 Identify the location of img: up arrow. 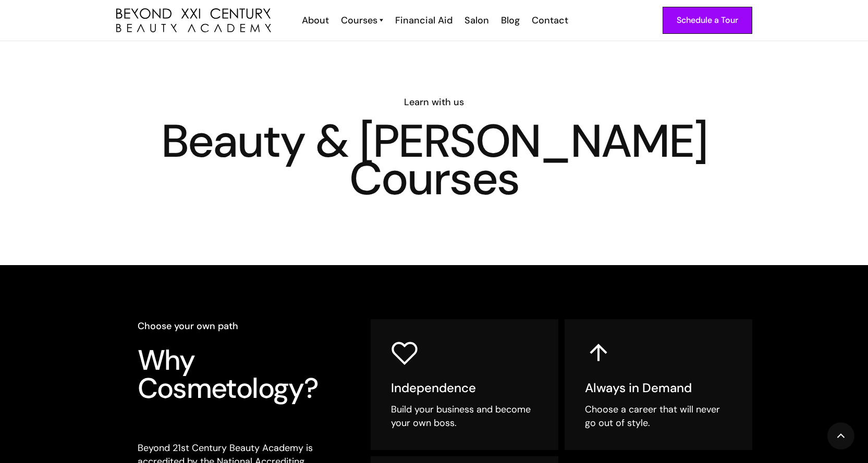
(598, 353).